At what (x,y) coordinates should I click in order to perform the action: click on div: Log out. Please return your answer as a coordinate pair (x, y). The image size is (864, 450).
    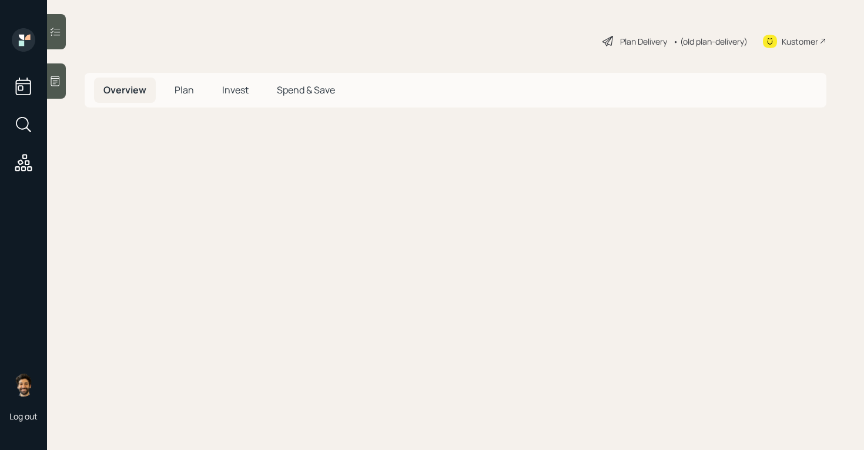
    Looking at the image, I should click on (24, 416).